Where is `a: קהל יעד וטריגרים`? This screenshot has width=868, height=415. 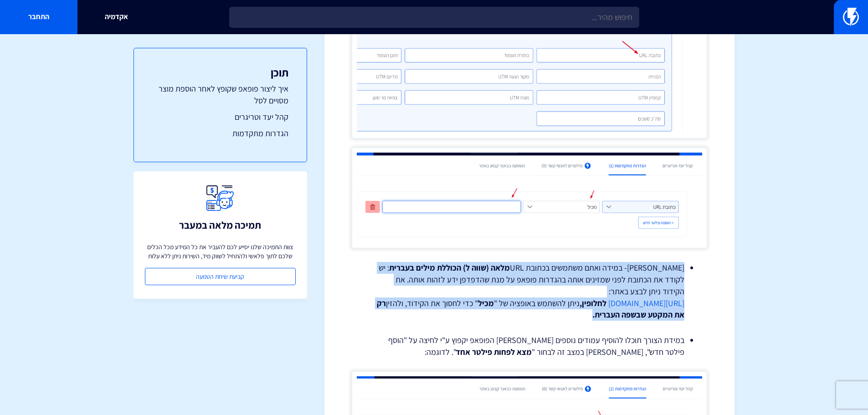
a: קהל יעד וטריגרים is located at coordinates (220, 117).